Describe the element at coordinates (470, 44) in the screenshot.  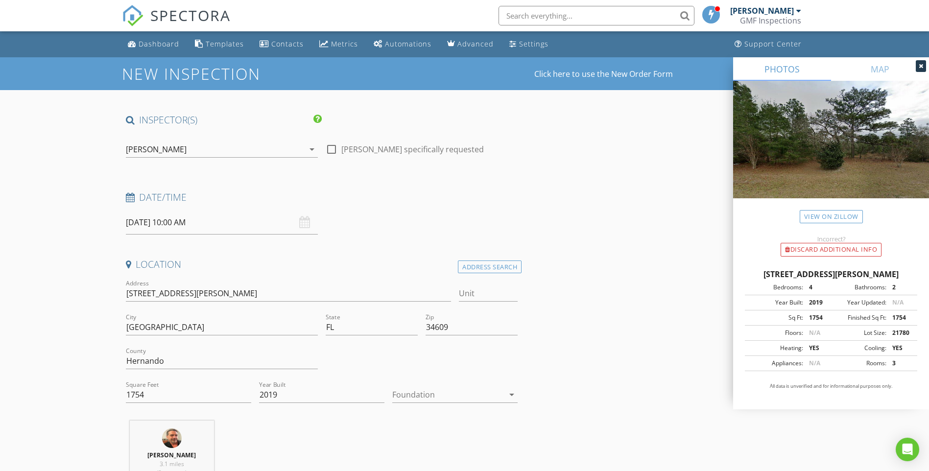
I see `a: Advanced` at that location.